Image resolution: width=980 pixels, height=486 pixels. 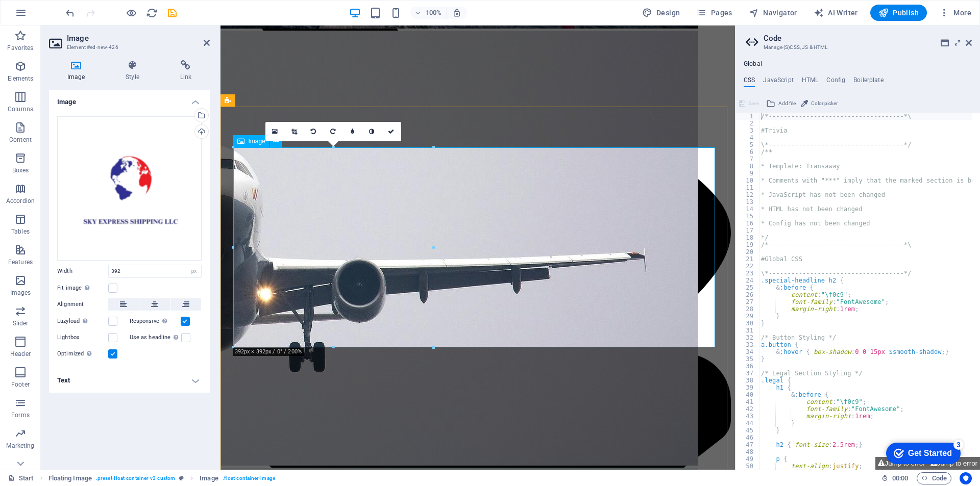 What do you see at coordinates (748, 252) in the screenshot?
I see `div: 20` at bounding box center [748, 252].